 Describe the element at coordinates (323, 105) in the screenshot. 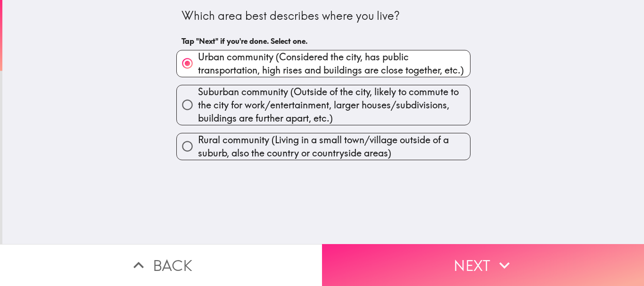

I see `button: Suburban community (Outside of the city, likely to commute to the city for work/entertainment, la...` at that location.